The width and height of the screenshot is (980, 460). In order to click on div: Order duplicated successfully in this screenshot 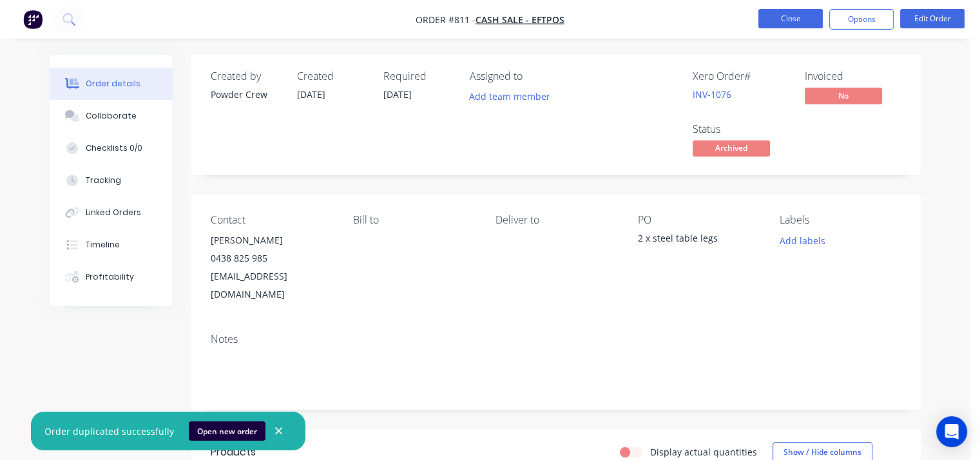, I will do `click(109, 431)`.